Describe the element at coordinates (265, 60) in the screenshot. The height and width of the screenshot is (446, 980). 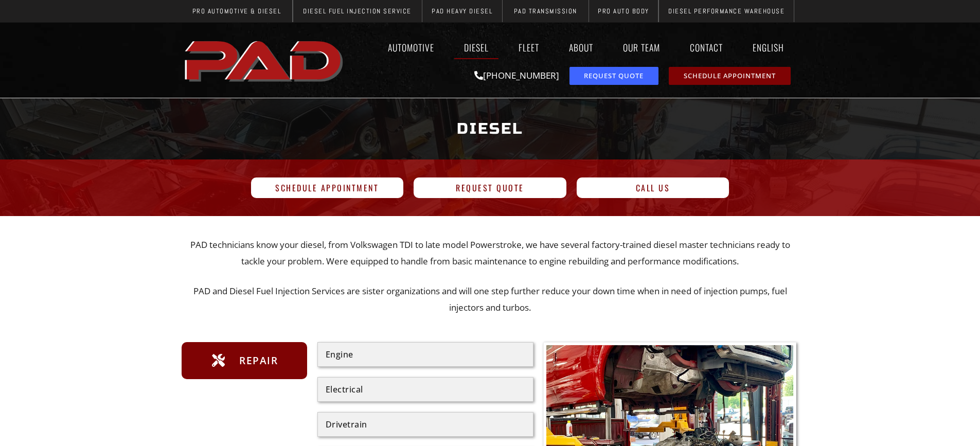
I see `img: The image shows the word "PAD" in bold, red, uppercase letters with a slight shadow effect.` at that location.